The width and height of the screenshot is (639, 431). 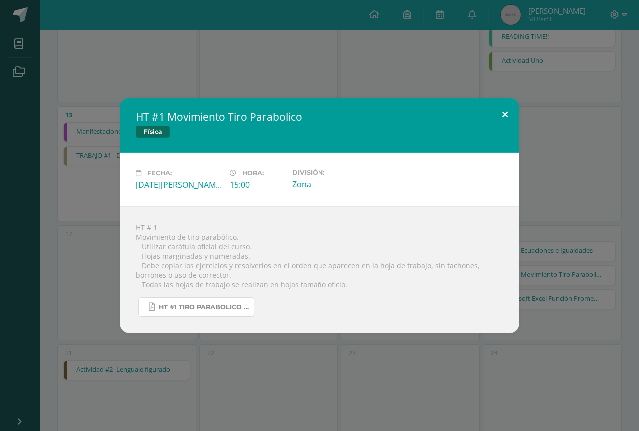 What do you see at coordinates (257, 185) in the screenshot?
I see `div: 15:00` at bounding box center [257, 185].